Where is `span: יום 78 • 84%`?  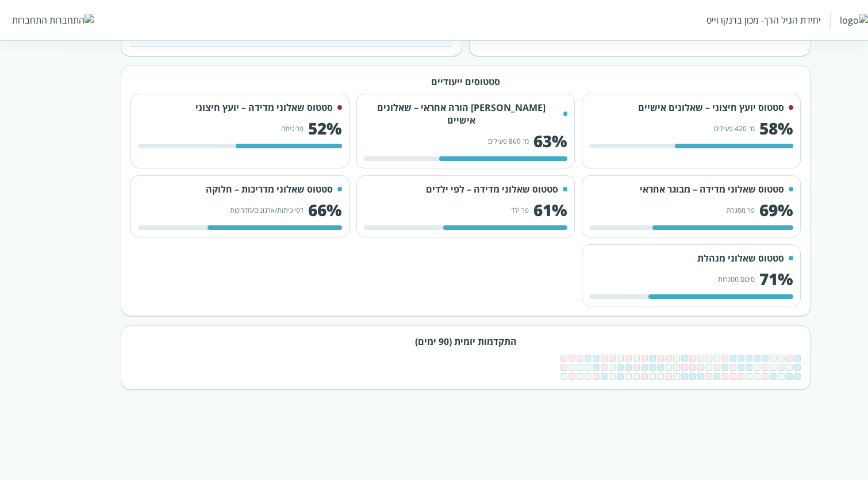 span: יום 78 • 84% is located at coordinates (661, 376).